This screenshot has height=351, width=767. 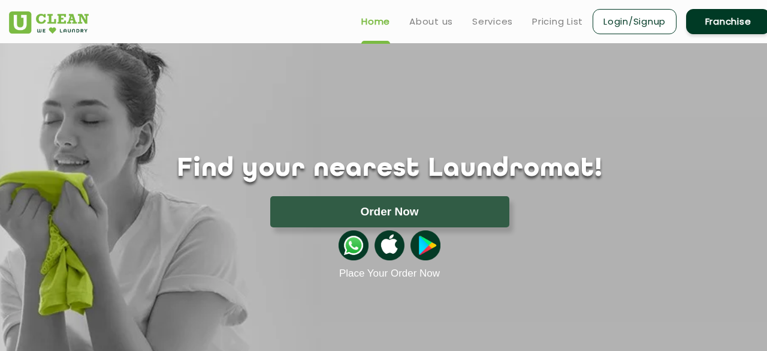 What do you see at coordinates (493, 22) in the screenshot?
I see `a: Services` at bounding box center [493, 22].